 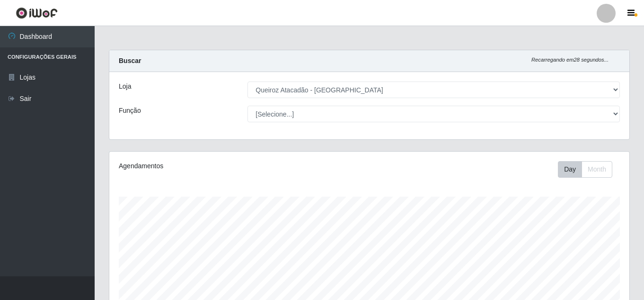 I want to click on button: Day, so click(x=570, y=169).